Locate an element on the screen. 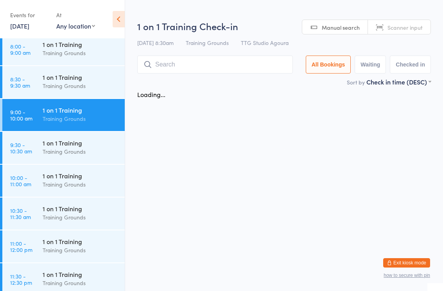 The image size is (443, 291). div: Any location is located at coordinates (76, 26).